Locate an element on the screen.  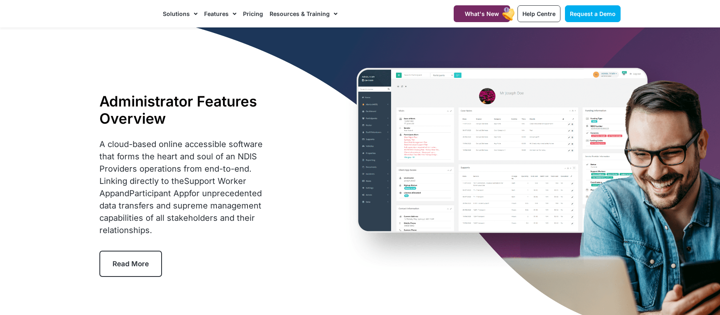
a: Request a Demo is located at coordinates (593, 14).